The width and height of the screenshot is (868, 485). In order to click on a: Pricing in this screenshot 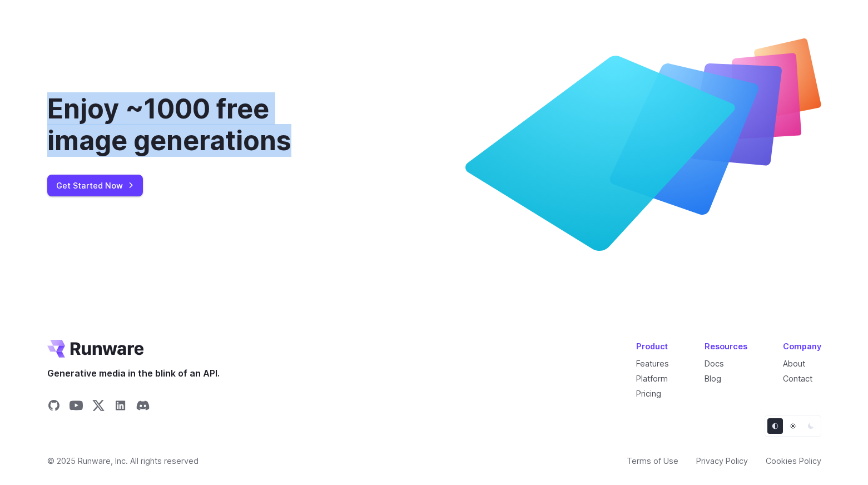, I will do `click(648, 393)`.